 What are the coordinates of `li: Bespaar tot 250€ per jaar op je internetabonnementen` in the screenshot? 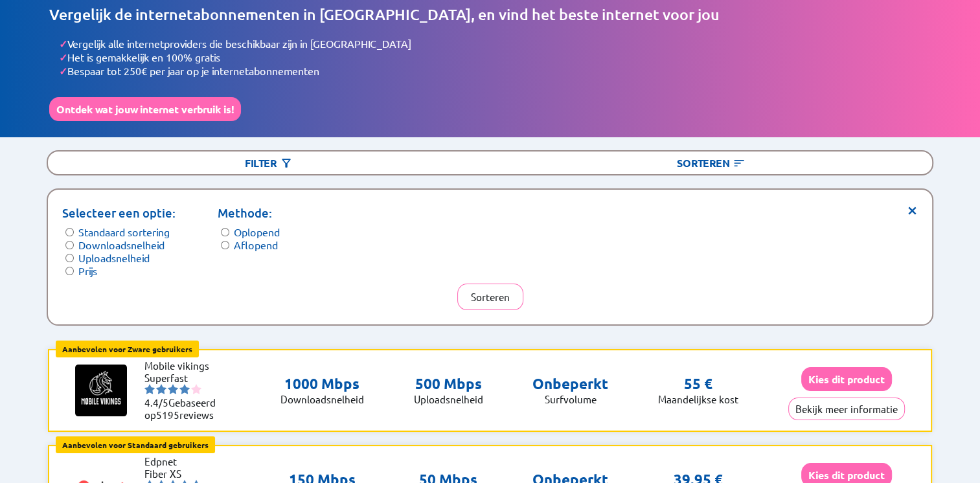 It's located at (494, 71).